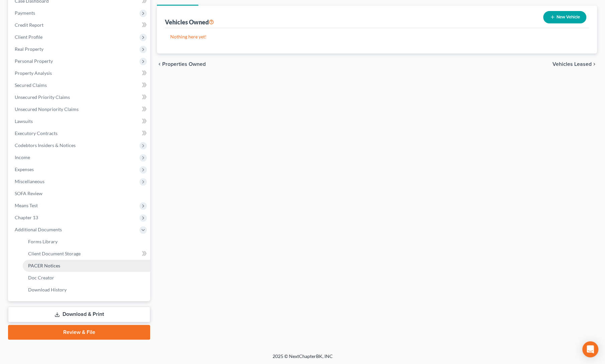 This screenshot has width=605, height=364. What do you see at coordinates (47, 109) in the screenshot?
I see `span: Unsecured Nonpriority Claims` at bounding box center [47, 109].